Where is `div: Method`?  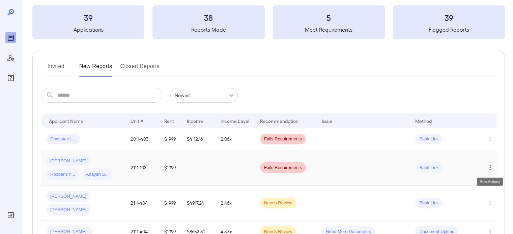 div: Method is located at coordinates (423, 121).